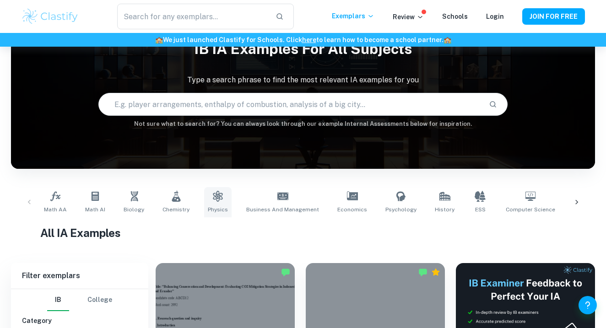  What do you see at coordinates (100, 300) in the screenshot?
I see `button: College` at bounding box center [100, 300].